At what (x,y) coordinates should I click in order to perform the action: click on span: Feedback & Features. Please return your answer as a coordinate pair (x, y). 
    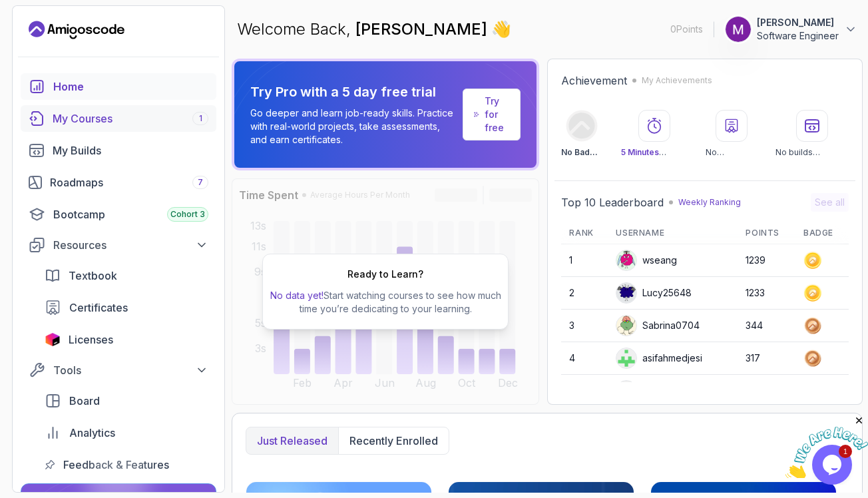
    Looking at the image, I should click on (115, 464).